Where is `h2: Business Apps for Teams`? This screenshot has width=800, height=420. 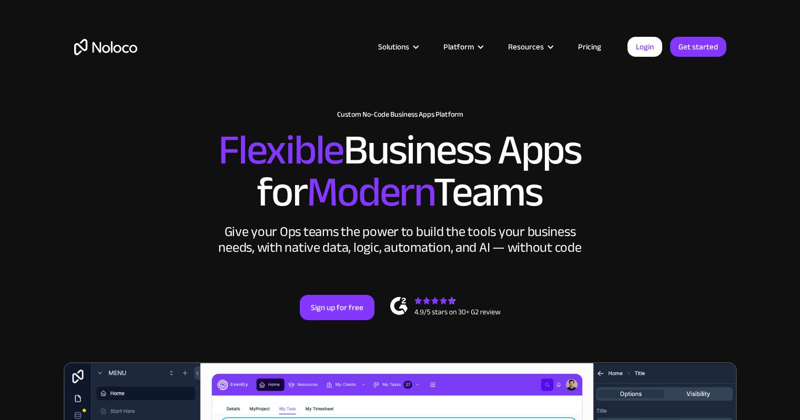 h2: Business Apps for Teams is located at coordinates (400, 171).